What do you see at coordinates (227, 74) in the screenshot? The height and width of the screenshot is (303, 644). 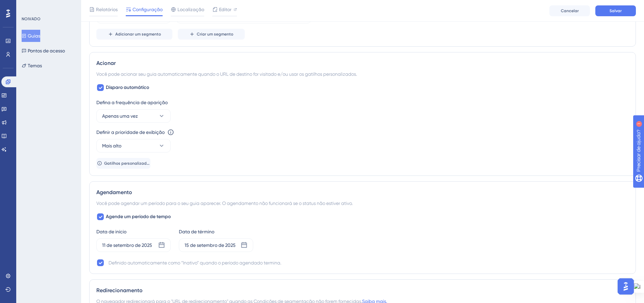 I see `font: Você pode acionar seu guia automaticamente quando o URL de destino for visitado e/ou usar os gati...` at bounding box center [227, 74].